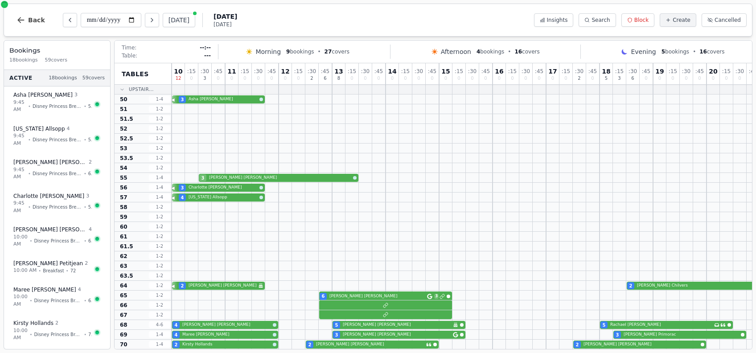 The height and width of the screenshot is (353, 756). What do you see at coordinates (527, 52) in the screenshot?
I see `span: covers` at bounding box center [527, 52].